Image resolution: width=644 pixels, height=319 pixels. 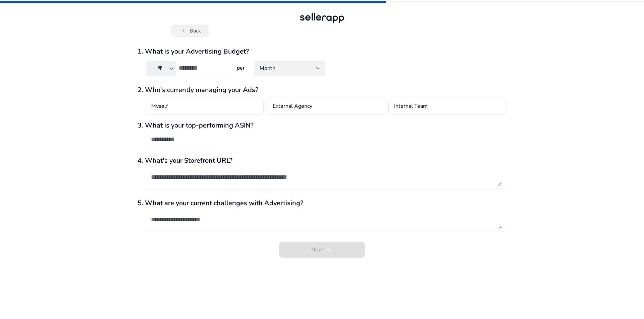 I want to click on span: chevron_left, so click(x=183, y=31).